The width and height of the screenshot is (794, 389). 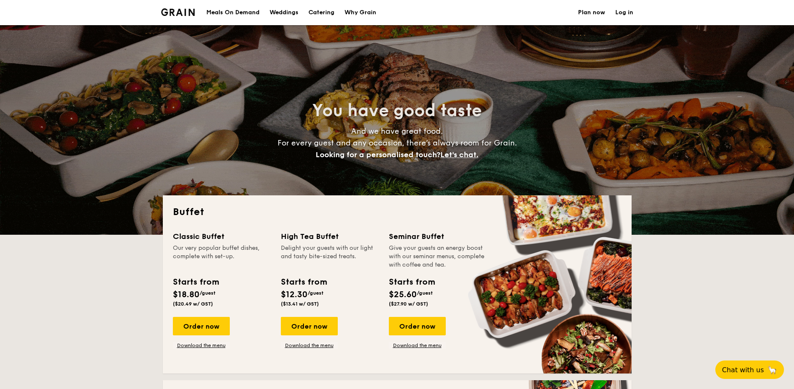 What do you see at coordinates (294, 294) in the screenshot?
I see `span: $12.30` at bounding box center [294, 294].